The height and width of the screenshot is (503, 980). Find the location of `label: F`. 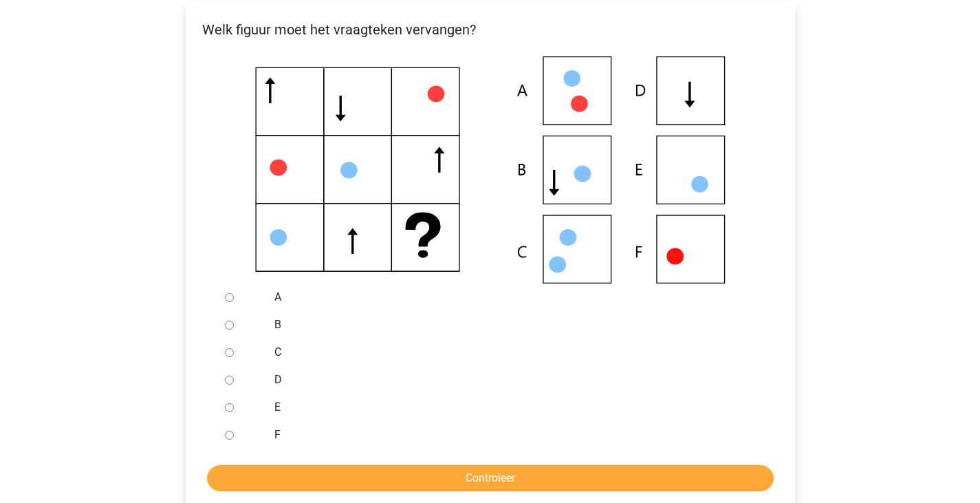

label: F is located at coordinates (512, 435).